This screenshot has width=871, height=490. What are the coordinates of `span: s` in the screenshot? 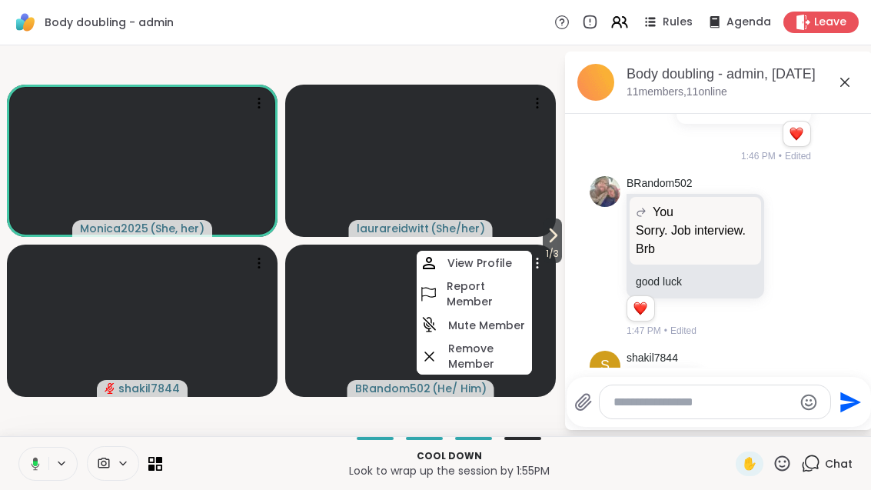 It's located at (605, 365).